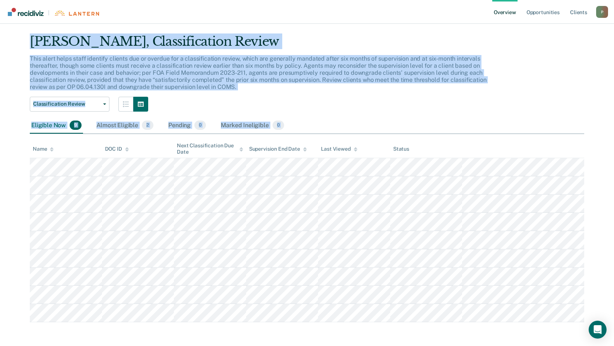 The image size is (614, 346). What do you see at coordinates (339, 149) in the screenshot?
I see `div: Last Viewed` at bounding box center [339, 149].